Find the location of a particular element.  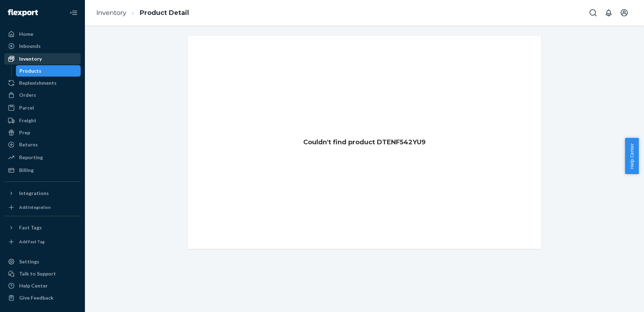

button: Close Navigation is located at coordinates (74, 13).